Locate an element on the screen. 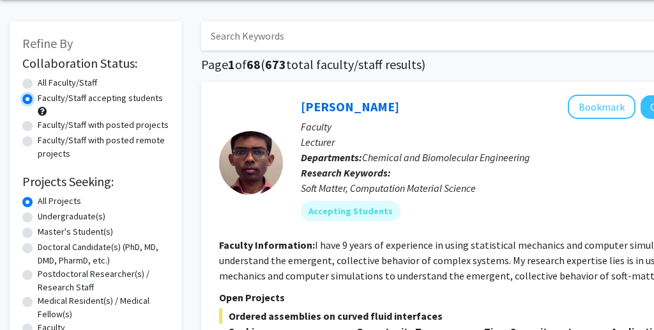 This screenshot has width=654, height=330. b: Faculty Information: is located at coordinates (267, 245).